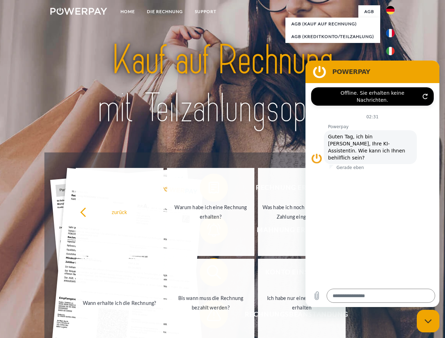  What do you see at coordinates (77, 11) in the screenshot?
I see `h2: POWERPAY` at bounding box center [77, 11].